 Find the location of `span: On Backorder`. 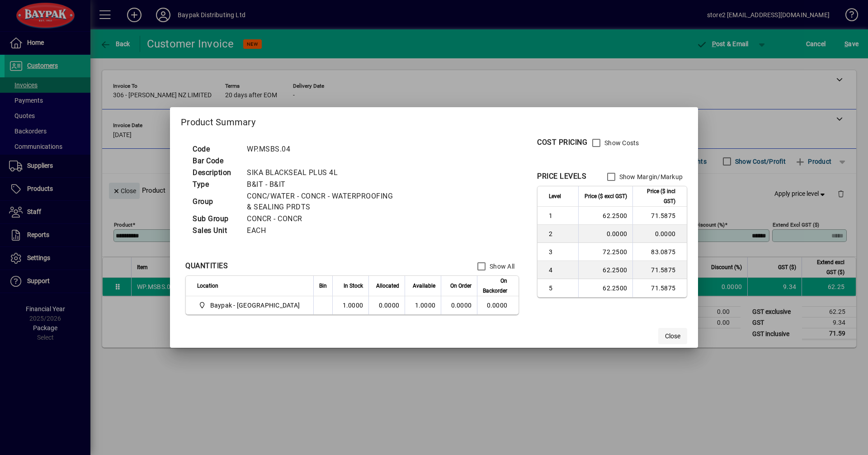

span: On Backorder is located at coordinates (495, 286).